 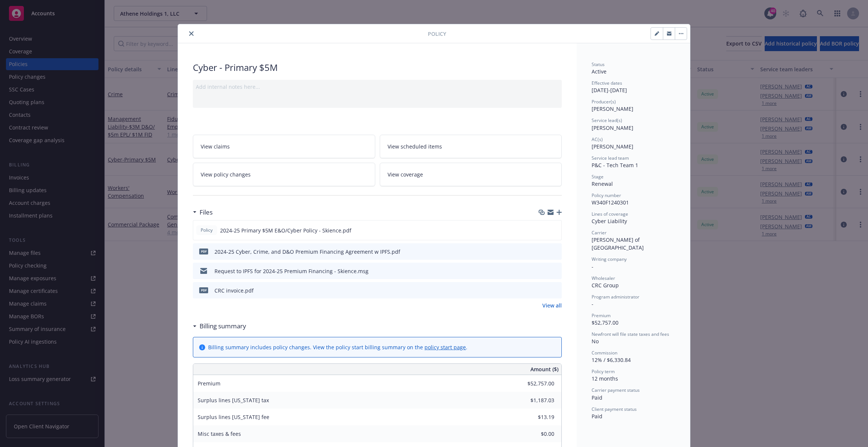 I want to click on a: View all, so click(x=552, y=305).